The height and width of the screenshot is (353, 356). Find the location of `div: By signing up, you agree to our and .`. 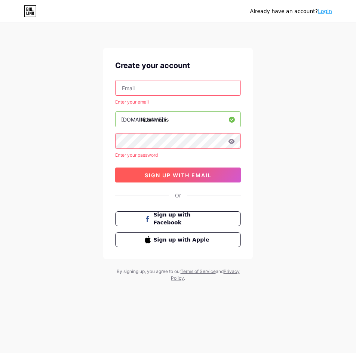

div: By signing up, you agree to our and . is located at coordinates (178, 275).